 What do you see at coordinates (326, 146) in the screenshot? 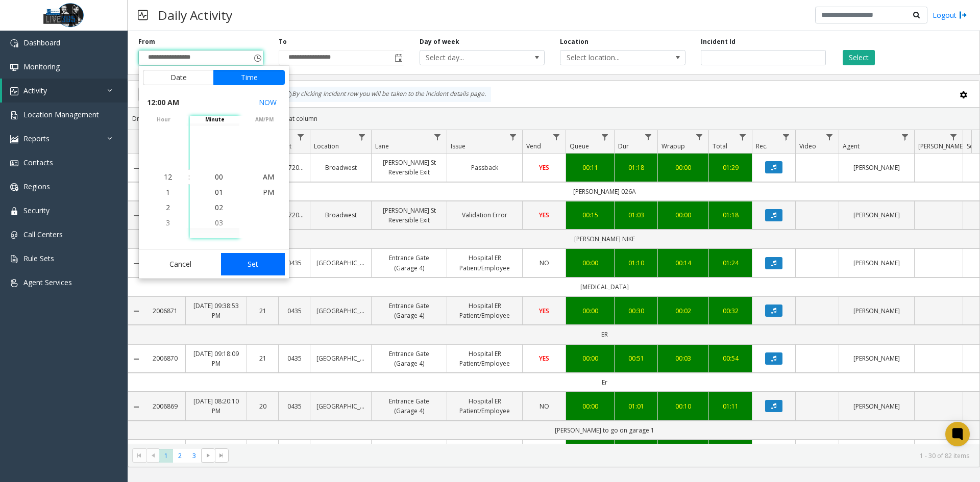
I see `span: Location` at bounding box center [326, 146].